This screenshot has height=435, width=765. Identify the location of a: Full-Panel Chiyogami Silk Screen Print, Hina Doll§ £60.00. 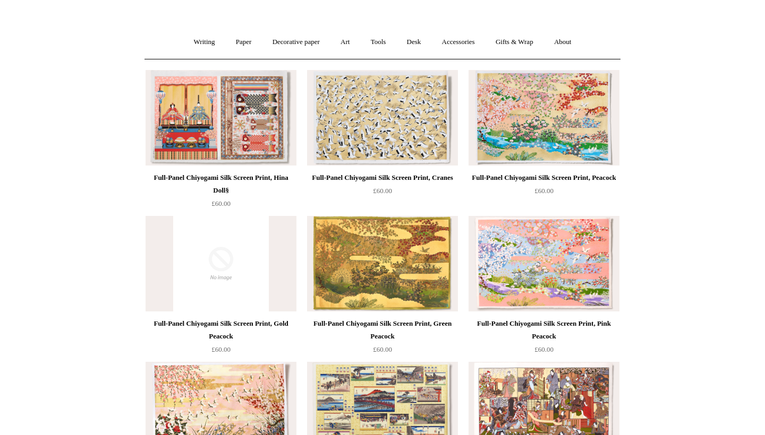
(221, 193).